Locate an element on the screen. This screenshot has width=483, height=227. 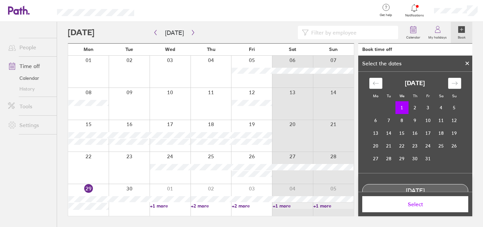
small: Fr is located at coordinates (428, 96).